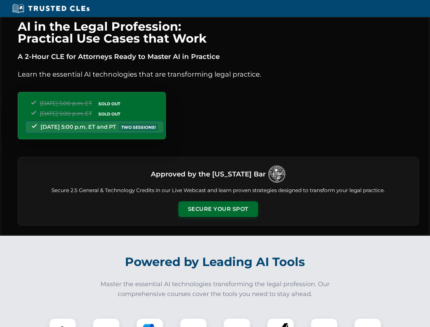  Describe the element at coordinates (215, 262) in the screenshot. I see `h2: Powered by Leading AI Tools` at that location.